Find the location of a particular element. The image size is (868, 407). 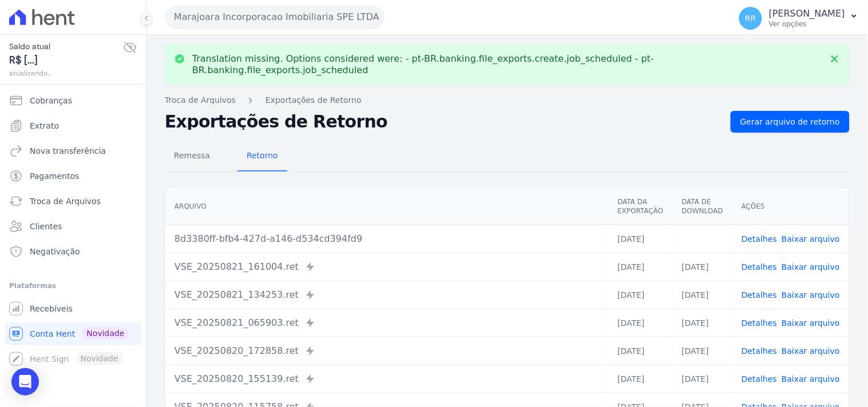

a: Cobranças is located at coordinates (73, 101).